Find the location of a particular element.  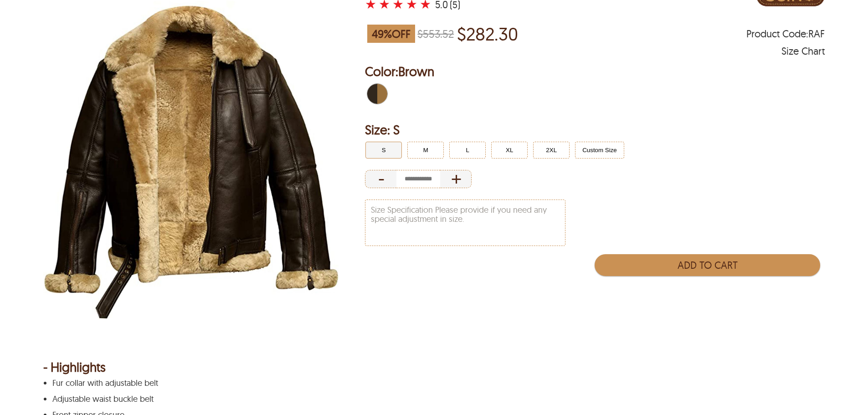

button: Click to select M is located at coordinates (426, 150).